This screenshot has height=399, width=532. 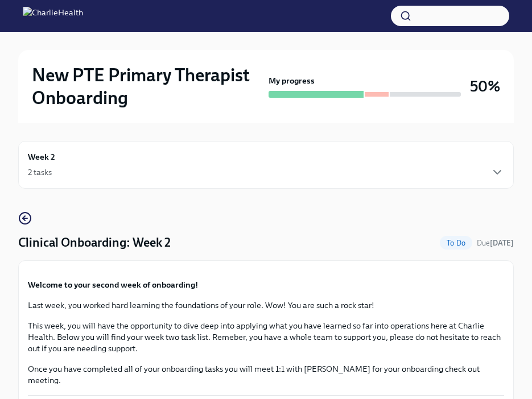 What do you see at coordinates (266, 337) in the screenshot?
I see `p: This week, you will have the opportunity to dive deep into applying what you have learned so far ...` at bounding box center [266, 337].